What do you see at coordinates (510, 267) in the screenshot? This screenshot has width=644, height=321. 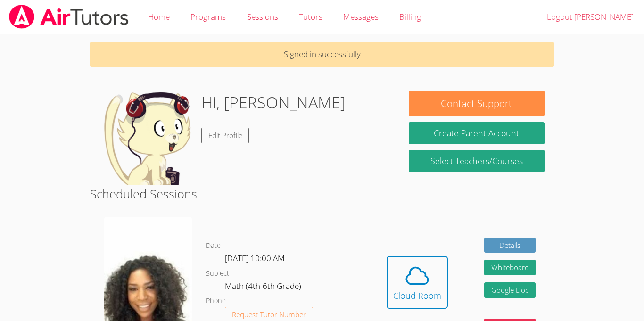 I see `button: Whiteboard` at bounding box center [510, 267].